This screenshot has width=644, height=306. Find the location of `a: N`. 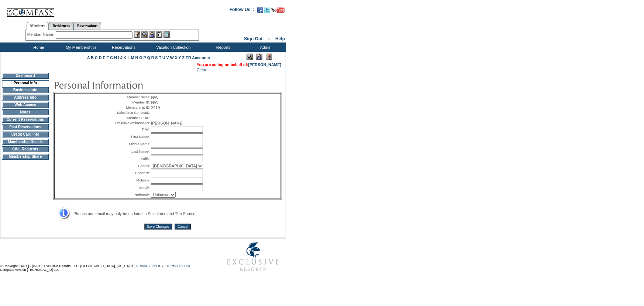

a: N is located at coordinates (137, 58).